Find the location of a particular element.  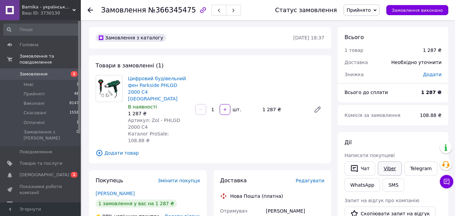

span: Артикул: Zol - PHLGD 2000 C4 is located at coordinates (154, 124).